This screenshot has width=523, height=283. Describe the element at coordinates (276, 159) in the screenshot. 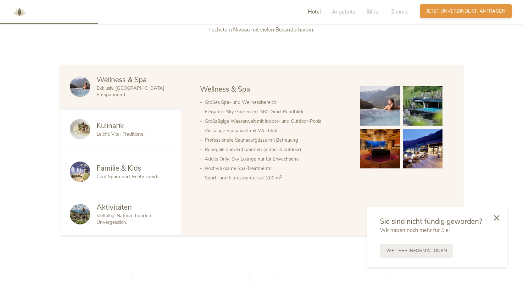

I see `li: Adults Only: Sky Lounge nur für Erwachsene` at that location.